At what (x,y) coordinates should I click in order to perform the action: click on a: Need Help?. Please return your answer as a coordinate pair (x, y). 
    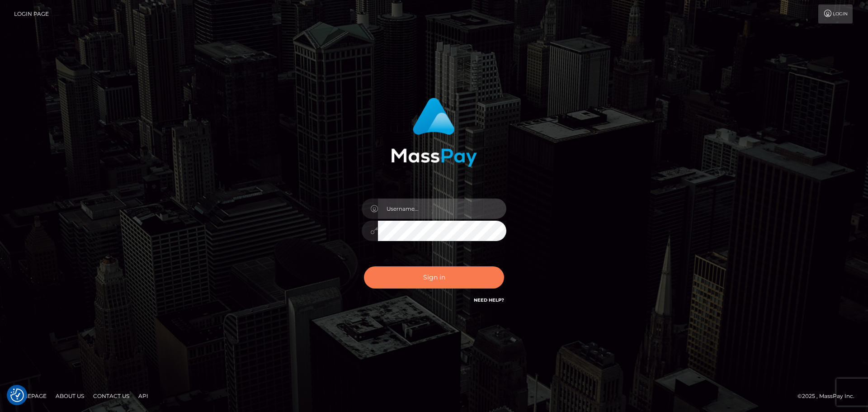
    Looking at the image, I should click on (489, 300).